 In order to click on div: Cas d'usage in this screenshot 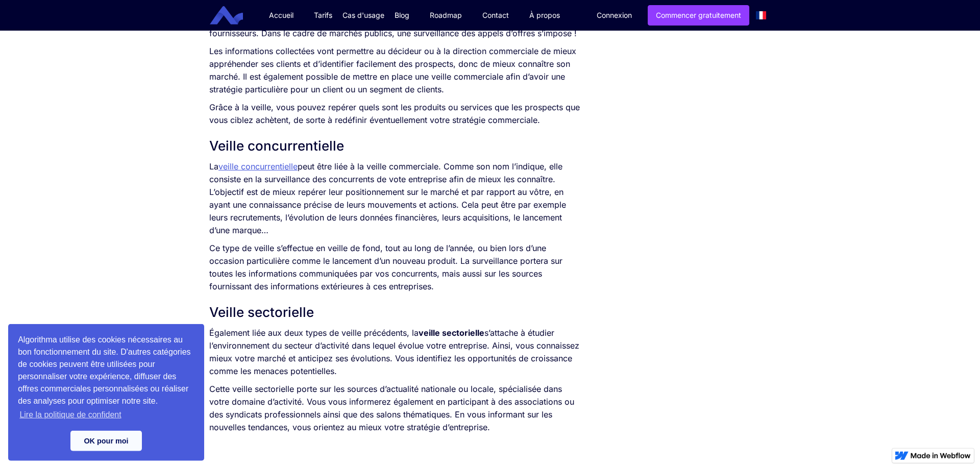, I will do `click(363, 15)`.